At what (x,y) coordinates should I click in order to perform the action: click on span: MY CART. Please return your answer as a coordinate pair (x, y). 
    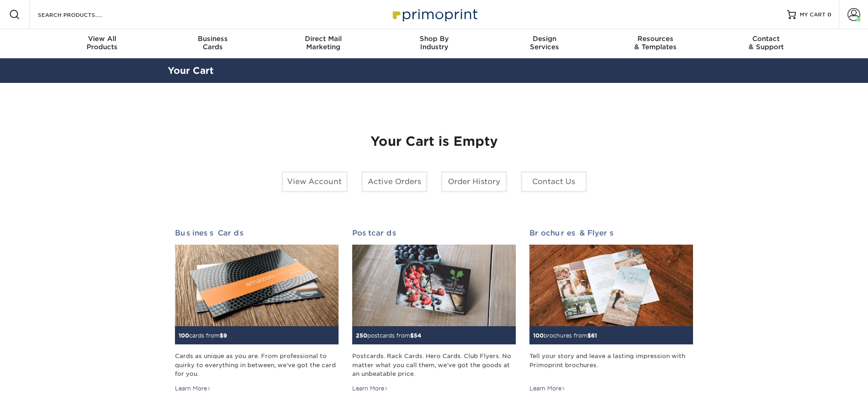
    Looking at the image, I should click on (812, 15).